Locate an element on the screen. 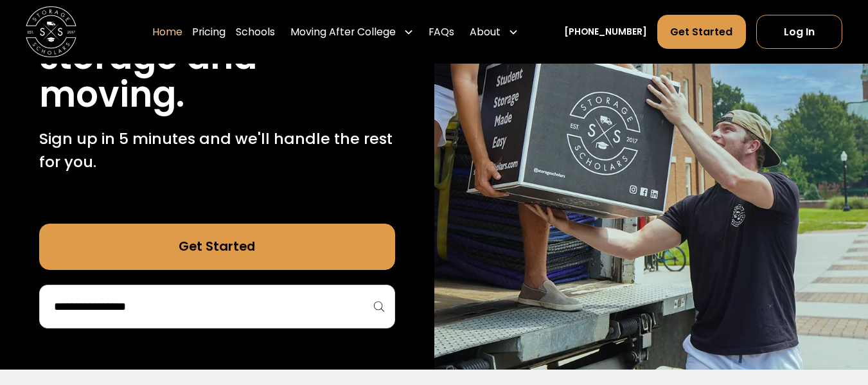 Image resolution: width=868 pixels, height=385 pixels. a: Home is located at coordinates (167, 31).